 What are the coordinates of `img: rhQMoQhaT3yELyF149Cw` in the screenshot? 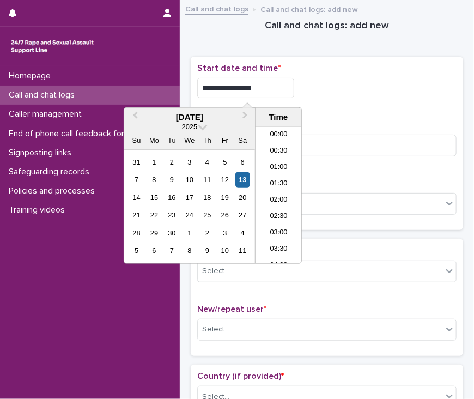 It's located at (52, 46).